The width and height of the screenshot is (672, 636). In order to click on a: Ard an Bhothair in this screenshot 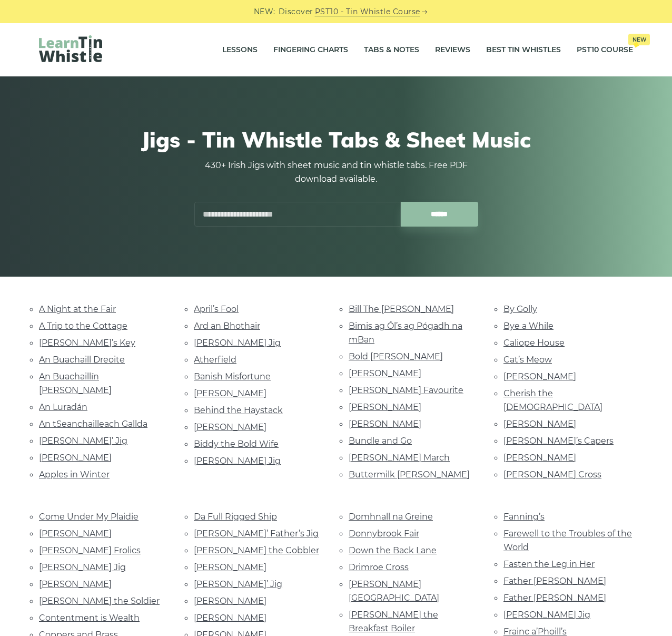, I will do `click(227, 326)`.